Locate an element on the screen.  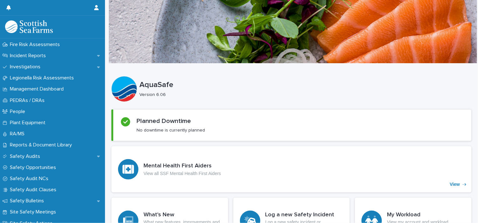
p: Safety Audit Clauses is located at coordinates (34, 190).